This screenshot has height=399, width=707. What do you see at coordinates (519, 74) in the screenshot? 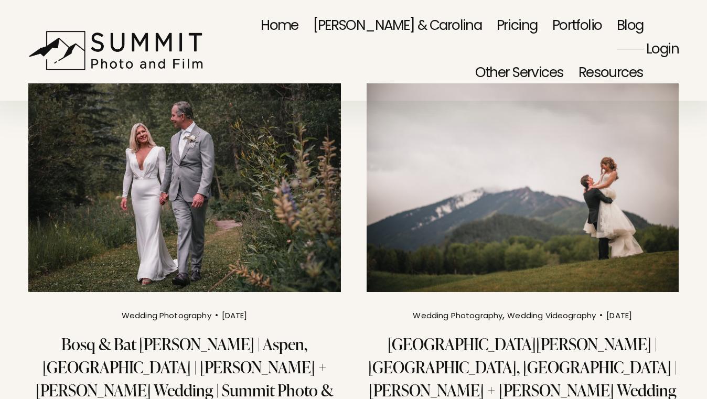
I see `span: Other Services` at bounding box center [519, 74].